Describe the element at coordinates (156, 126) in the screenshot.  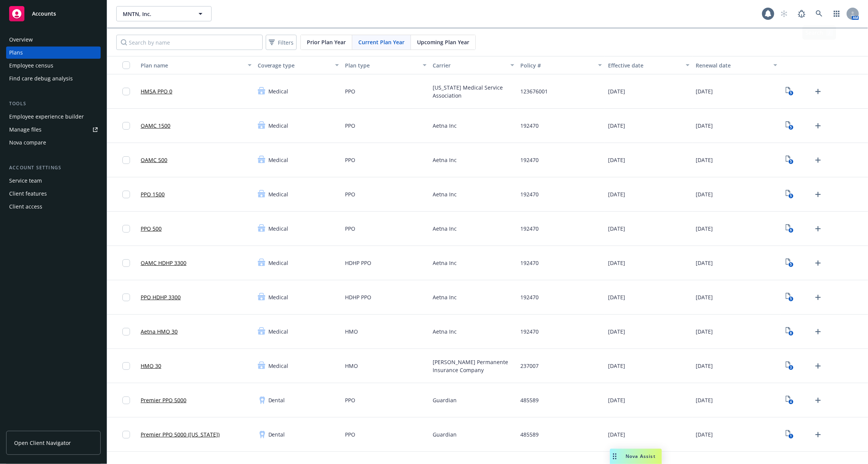
I see `a: OAMC 1500` at that location.